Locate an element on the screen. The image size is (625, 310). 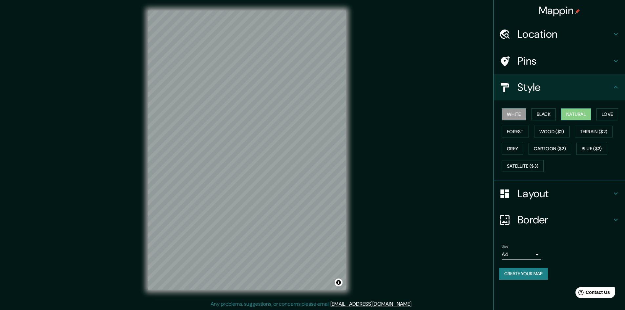
button: Natural is located at coordinates (576, 114).